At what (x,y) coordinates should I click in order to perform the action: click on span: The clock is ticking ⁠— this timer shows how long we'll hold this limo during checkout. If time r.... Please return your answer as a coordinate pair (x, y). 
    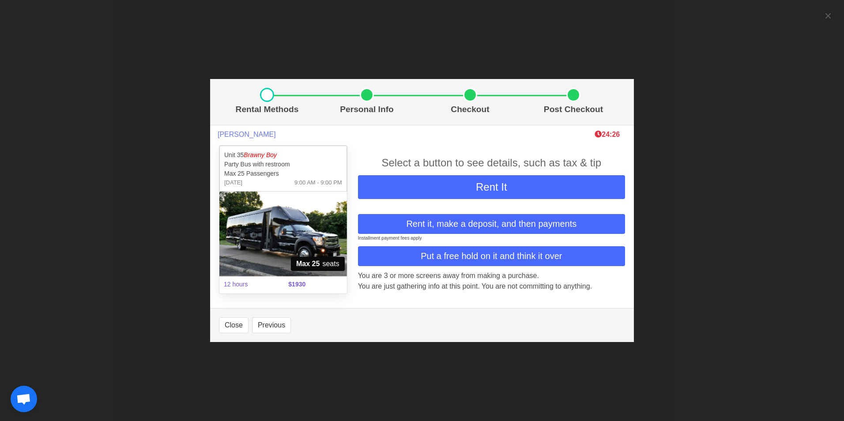
    Looking at the image, I should click on (607, 134).